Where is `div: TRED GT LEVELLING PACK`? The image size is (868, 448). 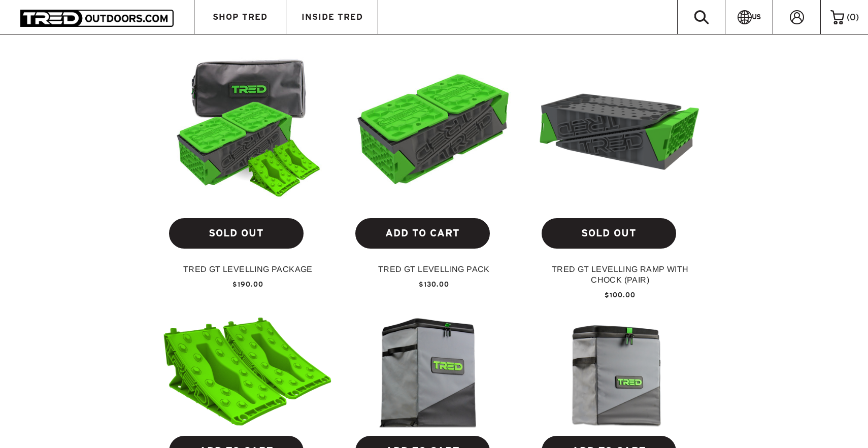
div: TRED GT LEVELLING PACK is located at coordinates (434, 272).